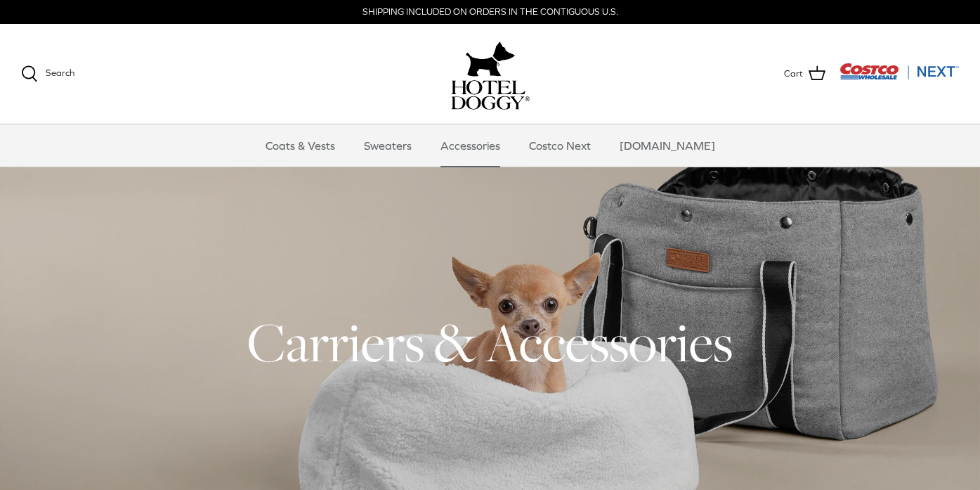  What do you see at coordinates (490, 95) in the screenshot?
I see `img: hoteldoggycom` at bounding box center [490, 95].